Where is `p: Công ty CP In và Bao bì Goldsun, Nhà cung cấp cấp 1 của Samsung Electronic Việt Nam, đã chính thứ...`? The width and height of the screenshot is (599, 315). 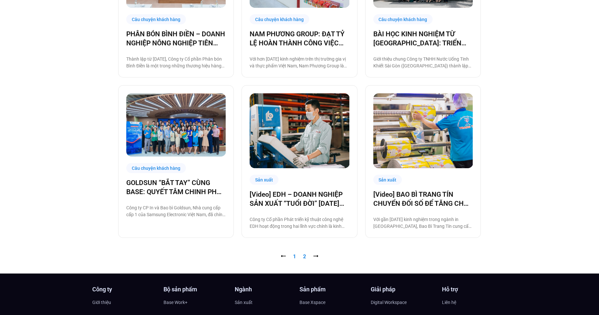
p: Công ty CP In và Bao bì Goldsun, Nhà cung cấp cấp 1 của Samsung Electronic Việt Nam, đã chính thứ... is located at coordinates (176, 211).